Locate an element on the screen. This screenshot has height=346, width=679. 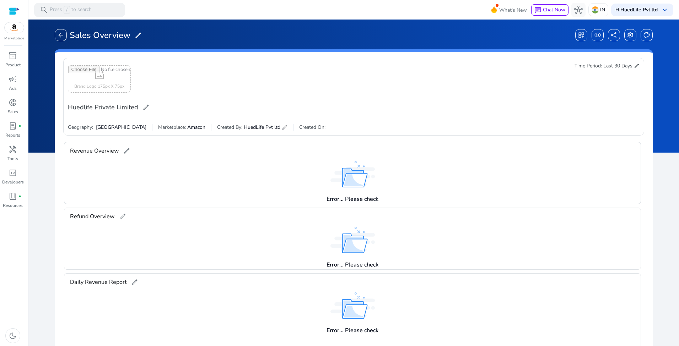
span: HuedLife Pvt ltd is located at coordinates (262, 128).